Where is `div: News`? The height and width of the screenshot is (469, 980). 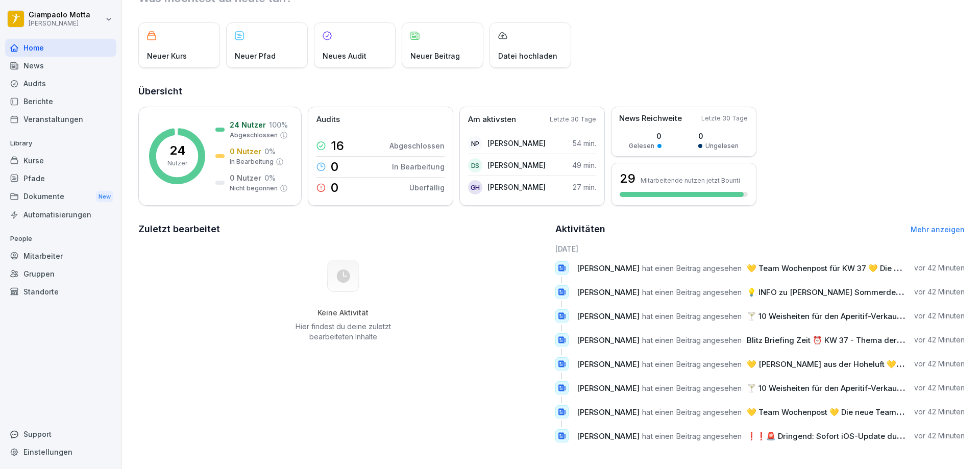
div: News is located at coordinates (60, 65).